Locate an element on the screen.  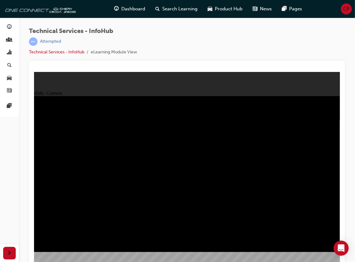
li: eLearning Module View is located at coordinates (114, 52).